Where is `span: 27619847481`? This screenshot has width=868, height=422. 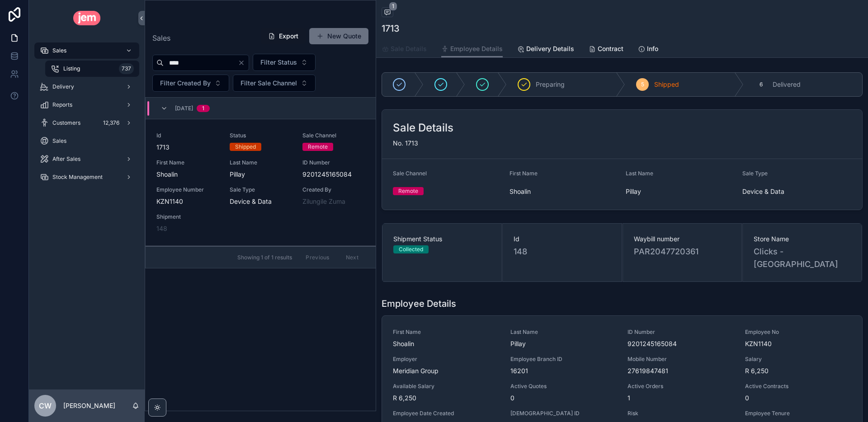
span: 27619847481 is located at coordinates (681, 371).